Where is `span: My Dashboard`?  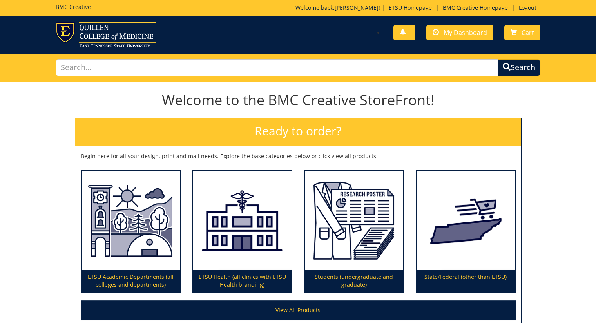
span: My Dashboard is located at coordinates (465, 33).